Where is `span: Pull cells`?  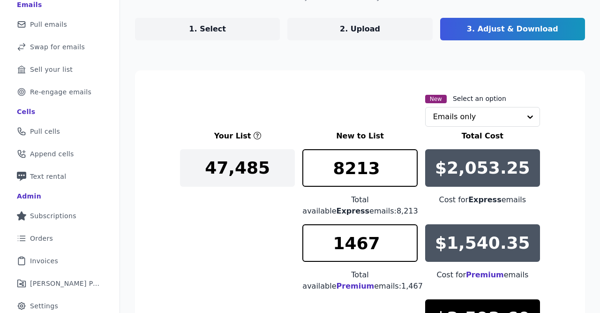 span: Pull cells is located at coordinates (45, 131).